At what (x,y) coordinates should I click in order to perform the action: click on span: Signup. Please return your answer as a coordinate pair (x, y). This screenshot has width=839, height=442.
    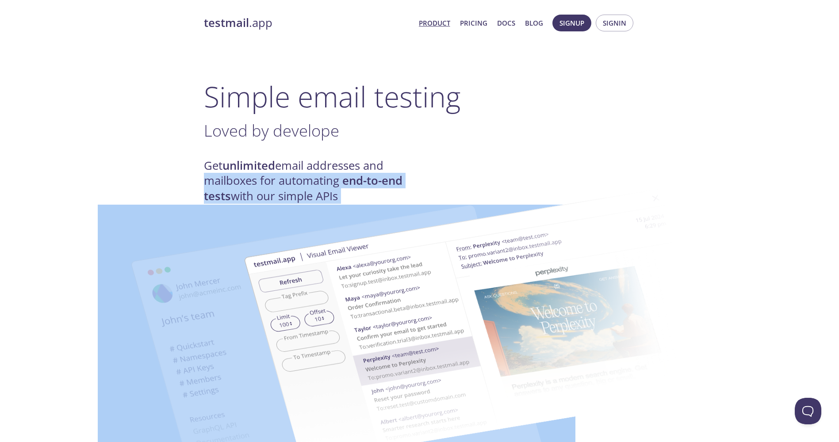
    Looking at the image, I should click on (572, 23).